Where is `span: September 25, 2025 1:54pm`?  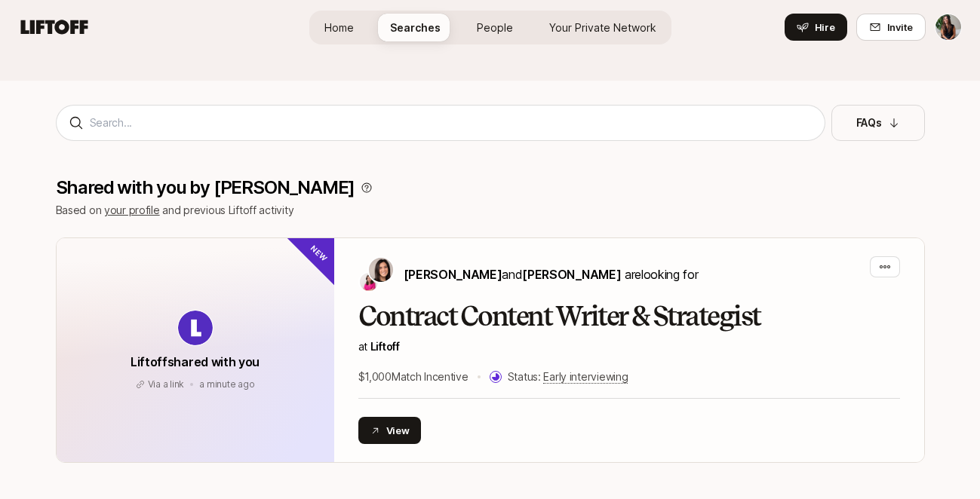
span: September 25, 2025 1:54pm is located at coordinates (226, 384).